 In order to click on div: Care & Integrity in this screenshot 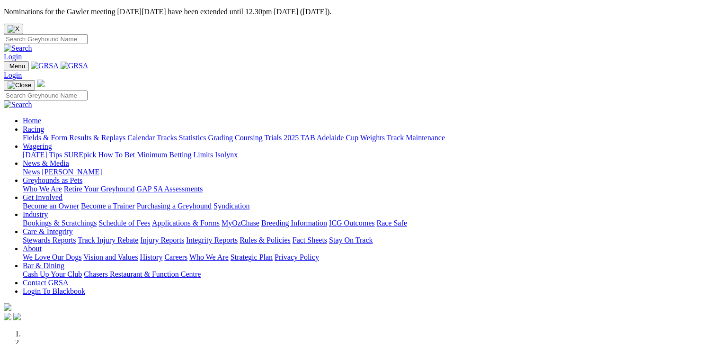, I will do `click(369, 240)`.